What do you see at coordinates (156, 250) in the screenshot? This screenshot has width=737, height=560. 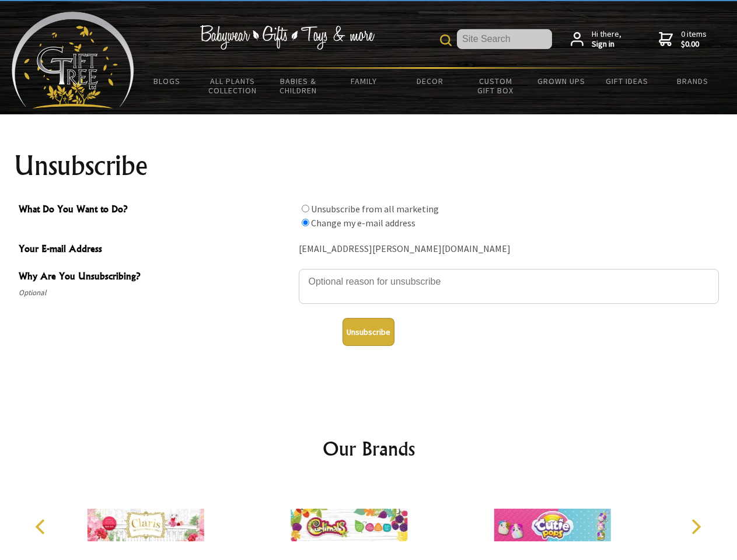 I see `span: Your E-mail Address` at bounding box center [156, 250].